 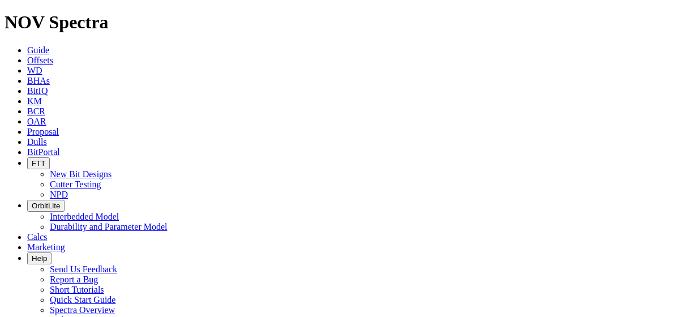 I want to click on a: Marketing, so click(x=46, y=247).